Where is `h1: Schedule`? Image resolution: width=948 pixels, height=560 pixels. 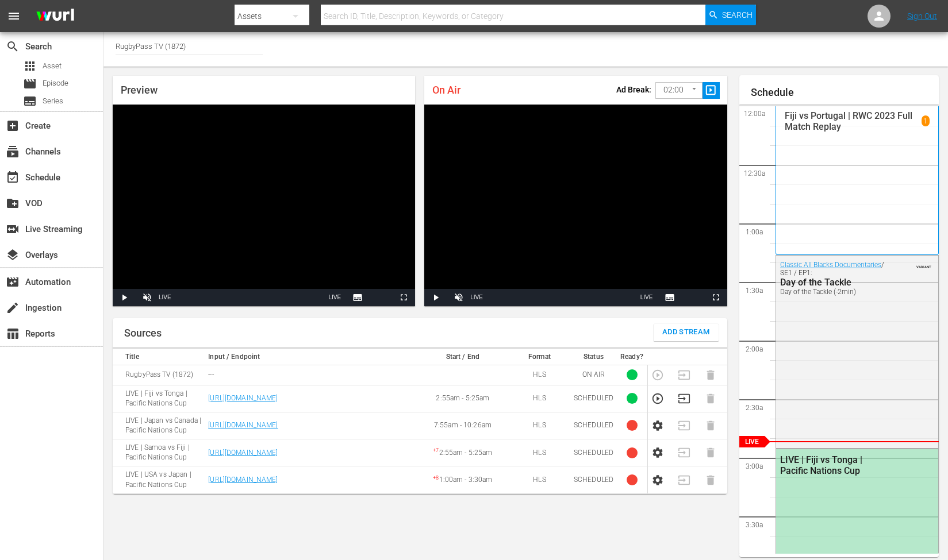
h1: Schedule is located at coordinates (845, 92).